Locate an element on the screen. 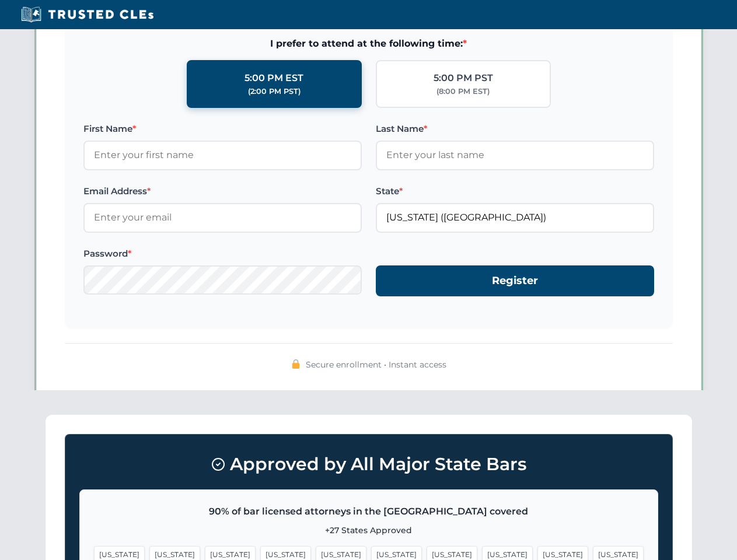 The width and height of the screenshot is (737, 560). img: Trusted CLEs is located at coordinates (87, 15).